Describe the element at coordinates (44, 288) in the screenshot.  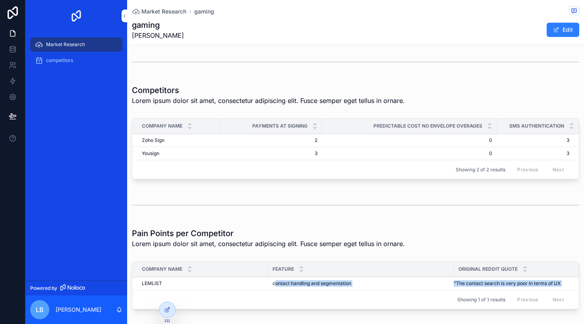
I see `span: Powered by` at that location.